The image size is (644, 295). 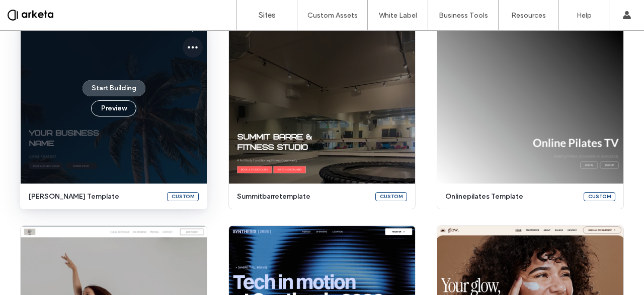 What do you see at coordinates (267, 15) in the screenshot?
I see `label: Sites` at bounding box center [267, 15].